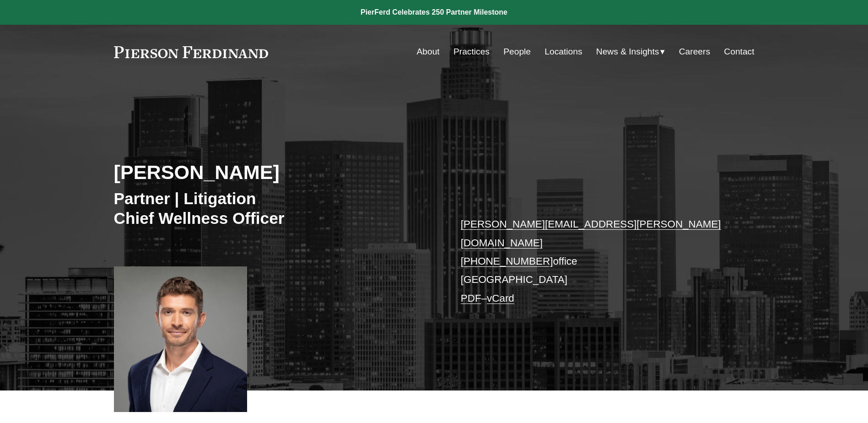 The height and width of the screenshot is (423, 868). I want to click on span: News & Insights, so click(628, 52).